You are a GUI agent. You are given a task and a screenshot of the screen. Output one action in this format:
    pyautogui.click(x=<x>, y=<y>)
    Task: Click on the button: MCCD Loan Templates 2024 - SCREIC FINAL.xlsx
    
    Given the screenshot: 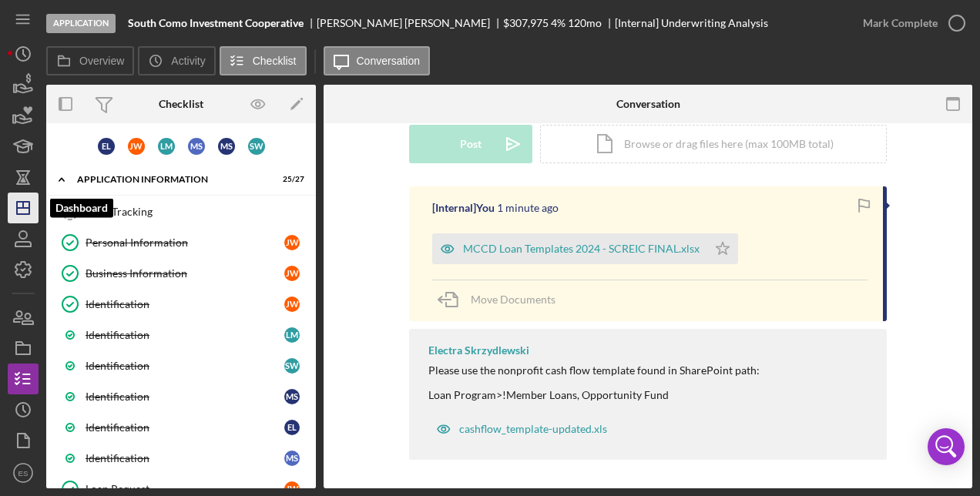 What is the action you would take?
    pyautogui.click(x=585, y=248)
    